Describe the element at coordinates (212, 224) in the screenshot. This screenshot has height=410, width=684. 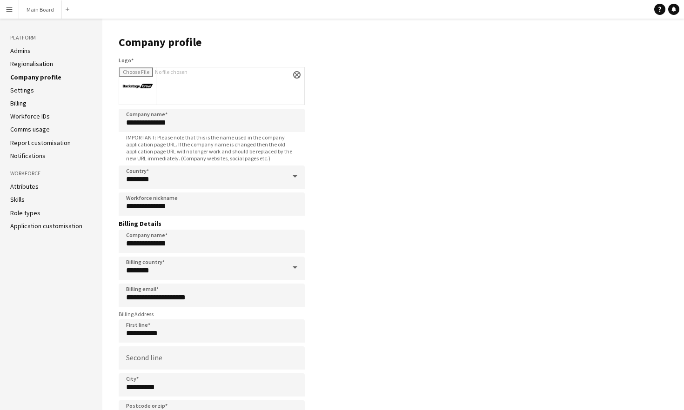
I see `h3: Billing Details` at that location.